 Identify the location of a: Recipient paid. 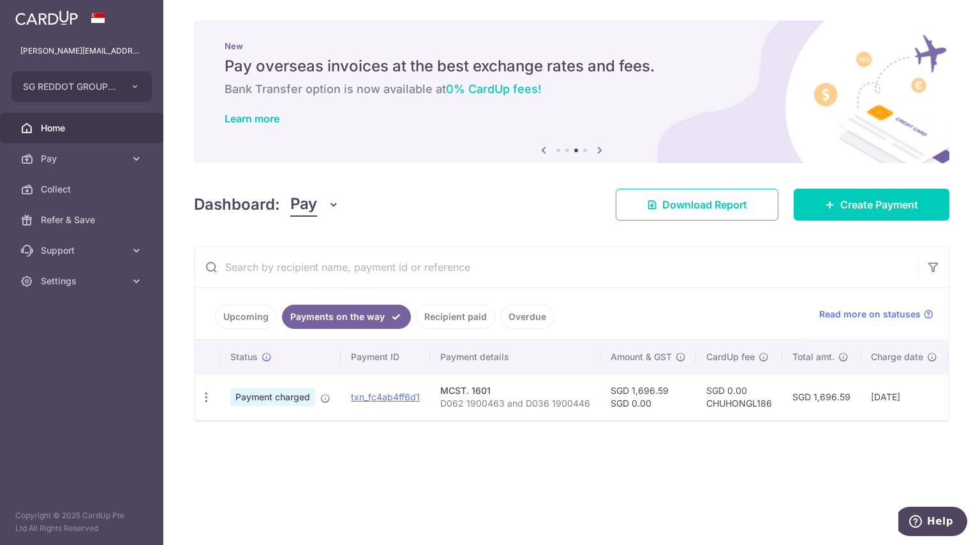
(456, 317).